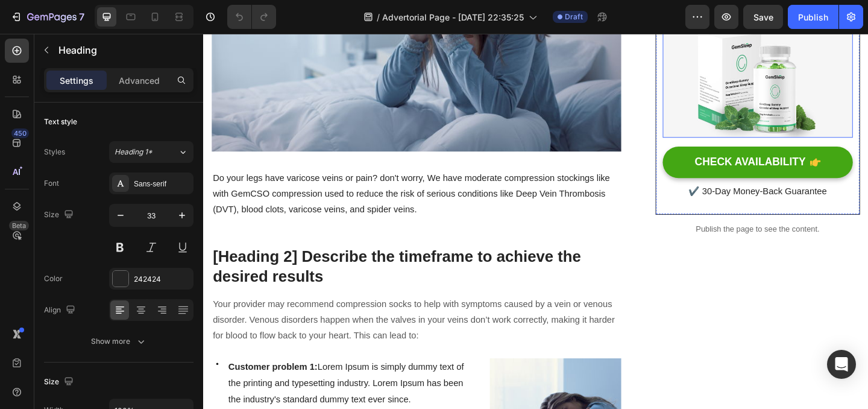  I want to click on div: Styles, so click(54, 152).